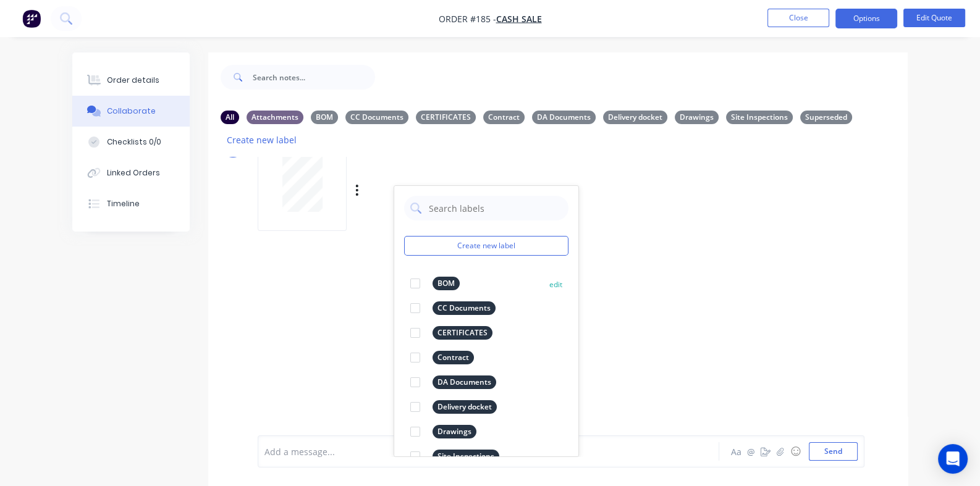 The width and height of the screenshot is (980, 486). I want to click on div: All, so click(230, 117).